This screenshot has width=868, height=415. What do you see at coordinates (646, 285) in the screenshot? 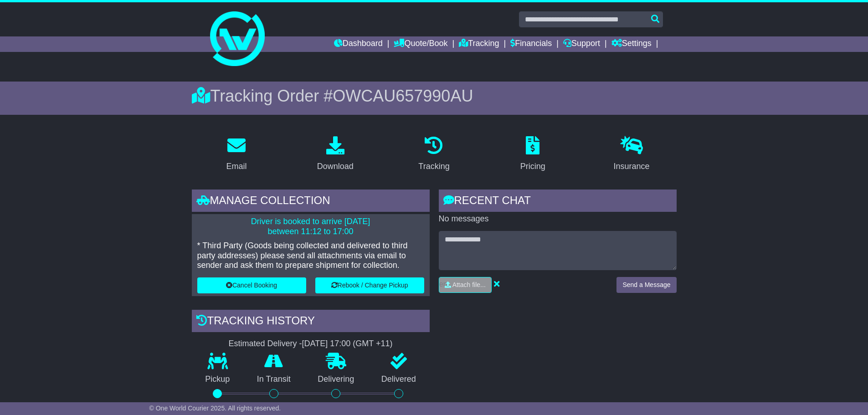
I see `button: Send a Message` at bounding box center [646, 285].